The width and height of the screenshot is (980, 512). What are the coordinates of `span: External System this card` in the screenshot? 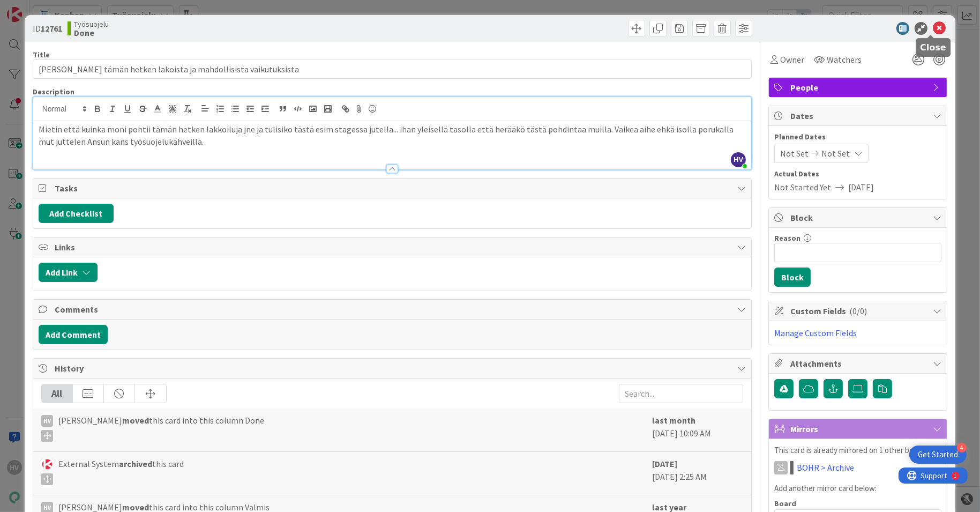 It's located at (121, 471).